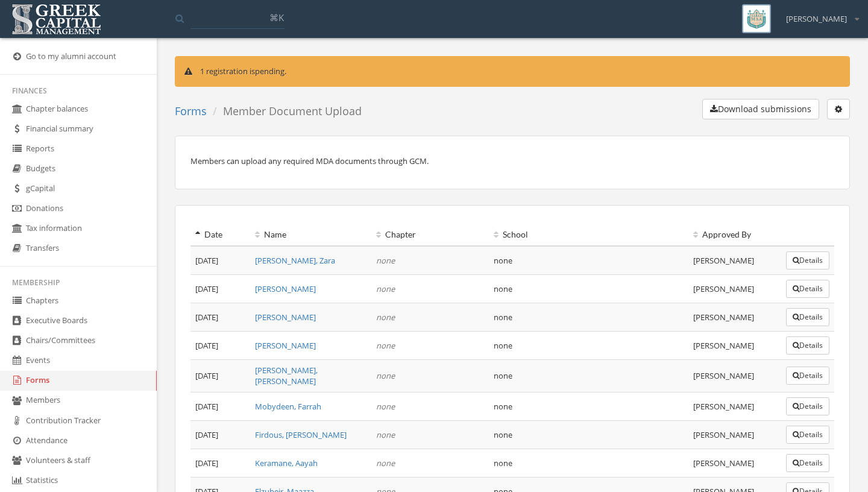 This screenshot has height=492, width=868. What do you see at coordinates (190, 111) in the screenshot?
I see `a: Forms` at bounding box center [190, 111].